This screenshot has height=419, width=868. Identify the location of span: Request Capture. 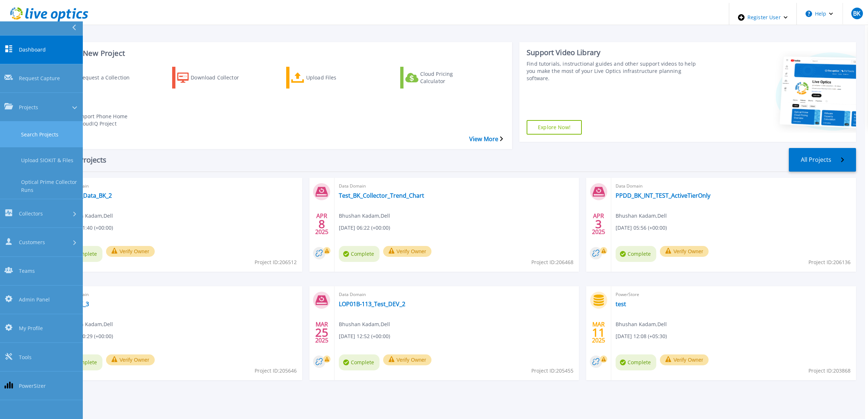
(39, 78).